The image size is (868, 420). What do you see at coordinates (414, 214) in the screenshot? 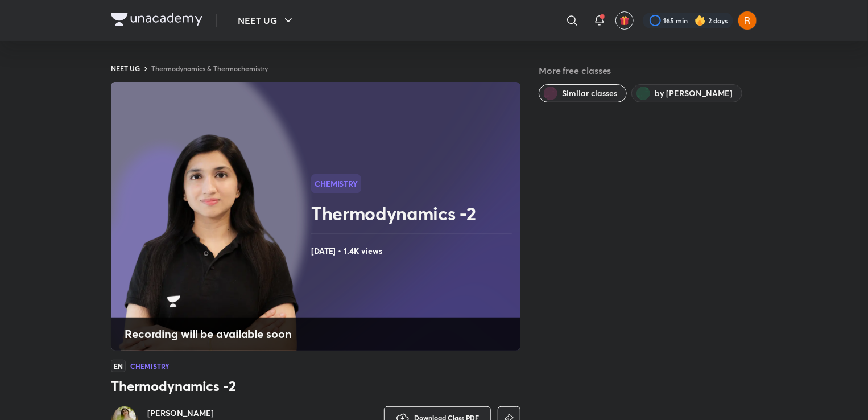
I see `h2: Thermodynamics -2` at bounding box center [414, 214].